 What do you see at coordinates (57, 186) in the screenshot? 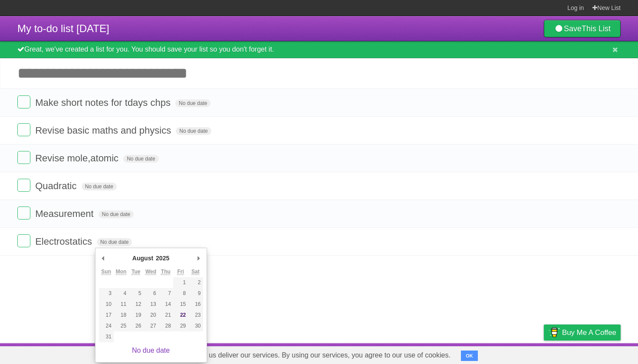
I see `span: Quadratic` at bounding box center [57, 186].